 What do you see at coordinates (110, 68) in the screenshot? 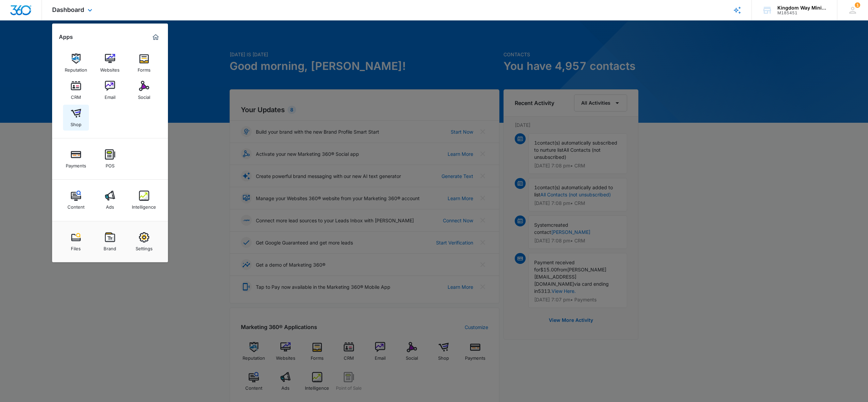
I see `div: Websites` at bounding box center [110, 68].